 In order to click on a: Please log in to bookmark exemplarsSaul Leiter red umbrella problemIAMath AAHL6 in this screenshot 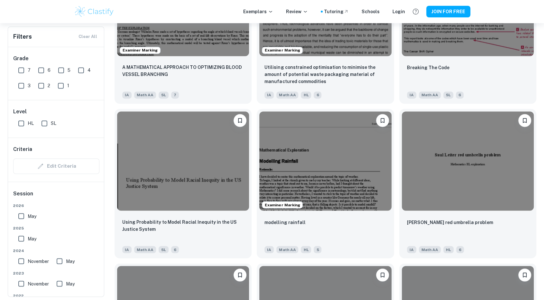, I will do `click(467, 183)`.